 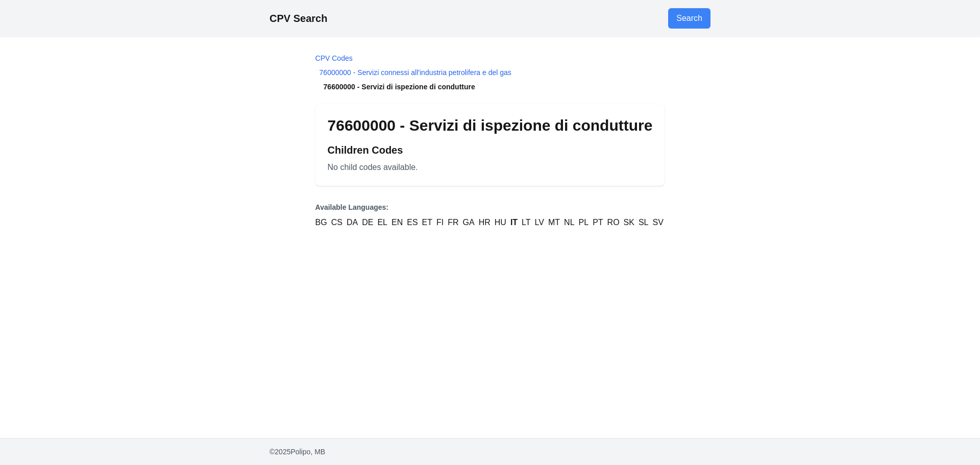 What do you see at coordinates (416, 72) in the screenshot?
I see `a: 76000000 - Servizi connessi all'industria petrolifera e del gas` at bounding box center [416, 72].